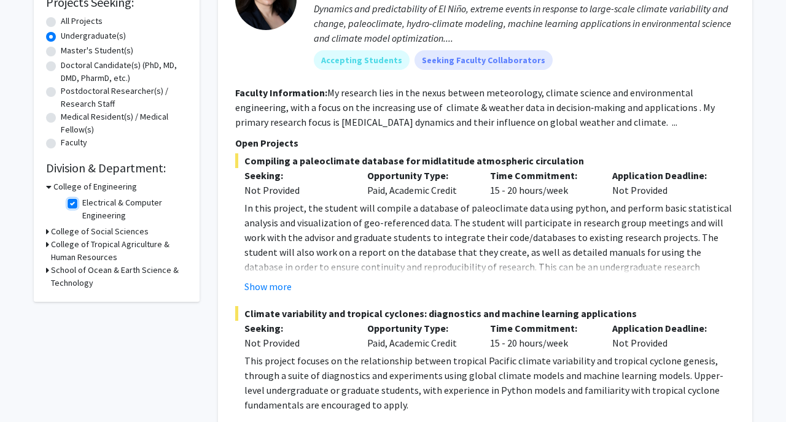 This screenshot has width=786, height=422. What do you see at coordinates (93, 36) in the screenshot?
I see `label: Undergraduate(s)` at bounding box center [93, 36].